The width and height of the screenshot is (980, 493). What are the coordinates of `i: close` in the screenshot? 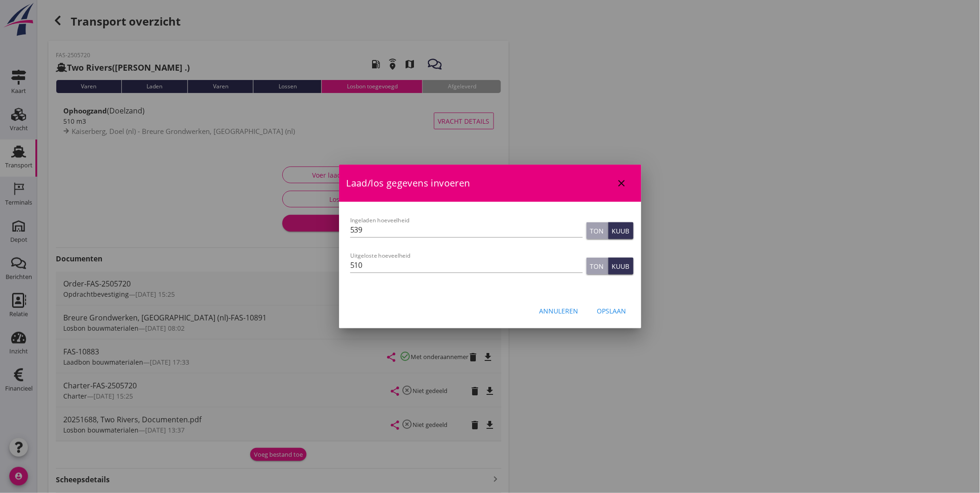 It's located at (622, 183).